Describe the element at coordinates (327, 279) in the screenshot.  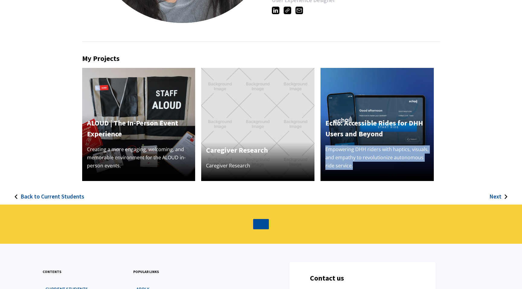
I see `h3: Contact us` at that location.